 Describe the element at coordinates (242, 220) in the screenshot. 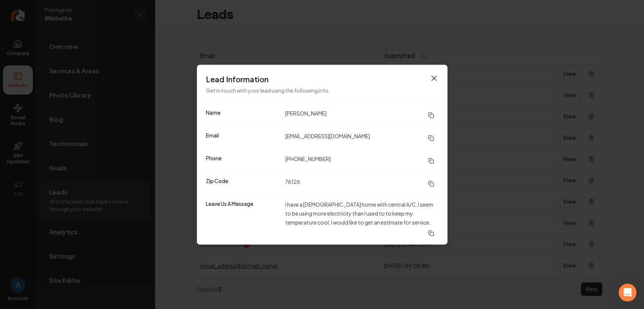

I see `dt: Leave Us A Message` at that location.